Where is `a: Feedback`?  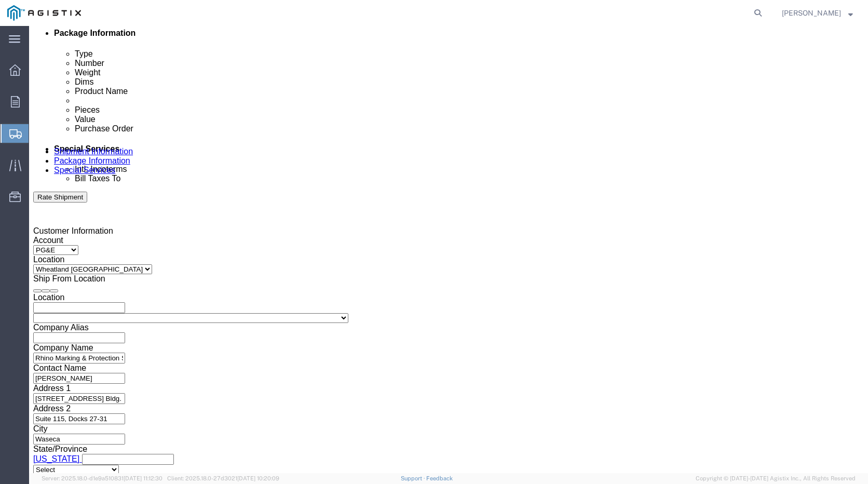 a: Feedback is located at coordinates (439, 478).